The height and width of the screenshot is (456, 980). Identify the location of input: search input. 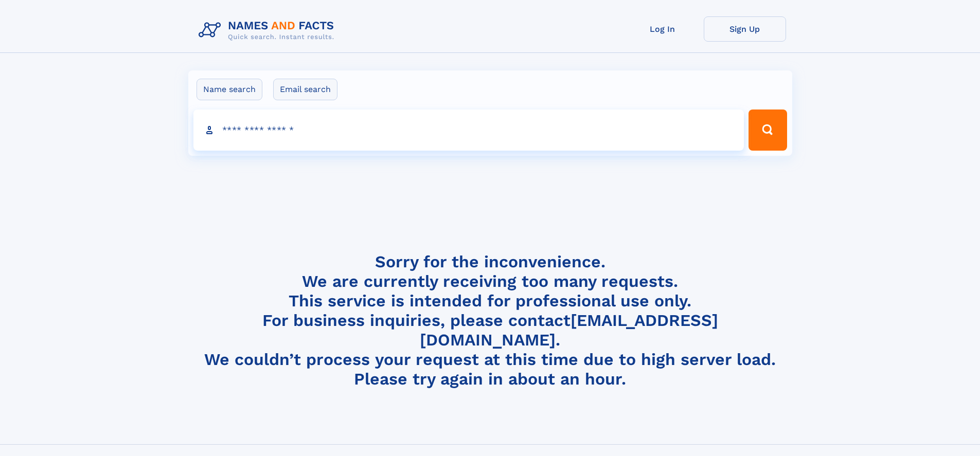
(468, 130).